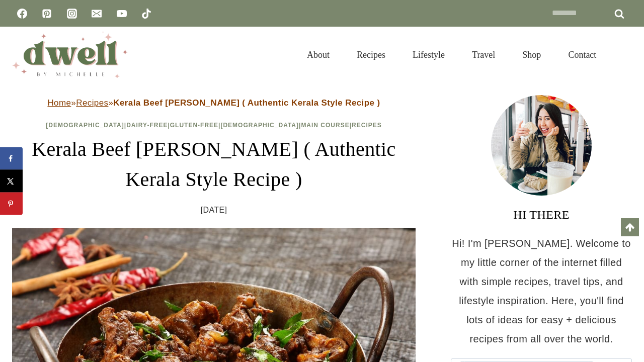  Describe the element at coordinates (541, 215) in the screenshot. I see `h3: HI THERE` at that location.